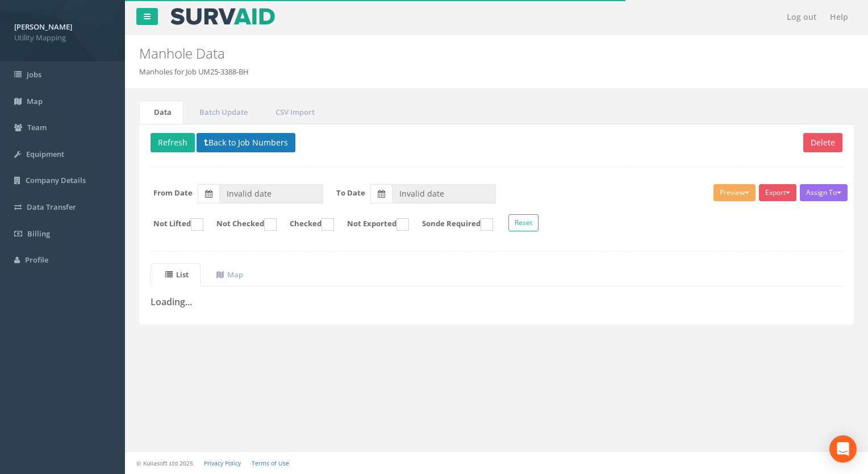 This screenshot has height=474, width=868. What do you see at coordinates (173, 142) in the screenshot?
I see `button: Refresh` at bounding box center [173, 142].